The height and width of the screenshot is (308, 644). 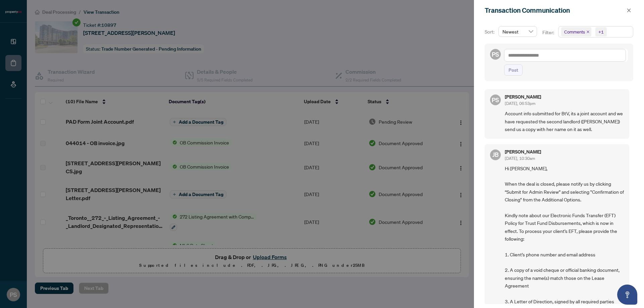 I want to click on button: Post, so click(x=513, y=70).